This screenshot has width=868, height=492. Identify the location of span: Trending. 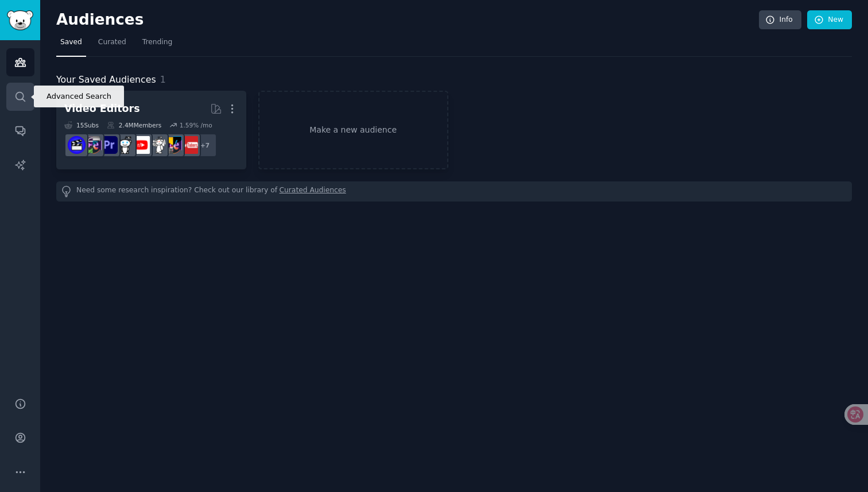
(157, 43).